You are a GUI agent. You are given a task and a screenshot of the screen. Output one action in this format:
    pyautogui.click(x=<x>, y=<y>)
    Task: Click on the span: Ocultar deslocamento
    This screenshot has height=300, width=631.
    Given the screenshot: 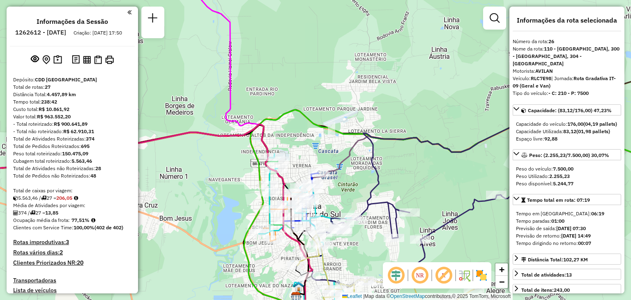 What is the action you would take?
    pyautogui.click(x=396, y=275)
    